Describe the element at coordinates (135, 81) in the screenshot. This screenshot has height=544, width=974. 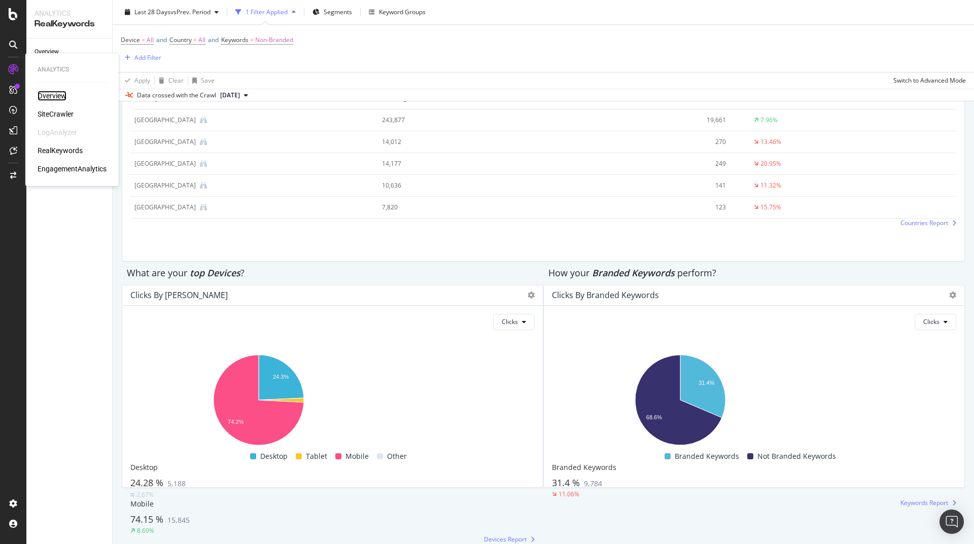
I see `button: Apply` at that location.